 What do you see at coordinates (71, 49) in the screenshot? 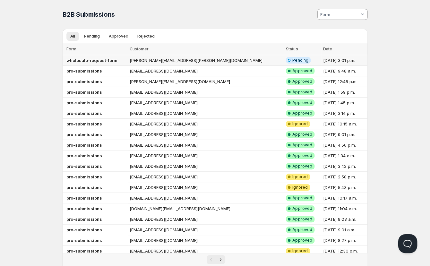
I see `span: Form` at bounding box center [71, 49].